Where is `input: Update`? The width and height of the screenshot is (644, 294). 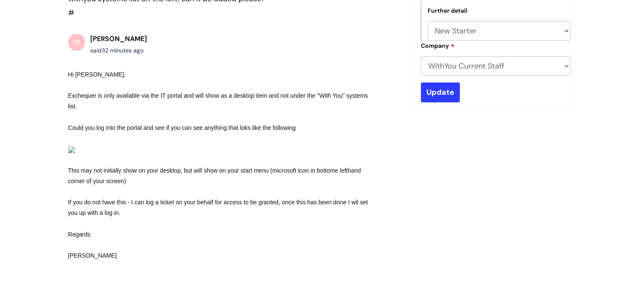 input: Update is located at coordinates (440, 92).